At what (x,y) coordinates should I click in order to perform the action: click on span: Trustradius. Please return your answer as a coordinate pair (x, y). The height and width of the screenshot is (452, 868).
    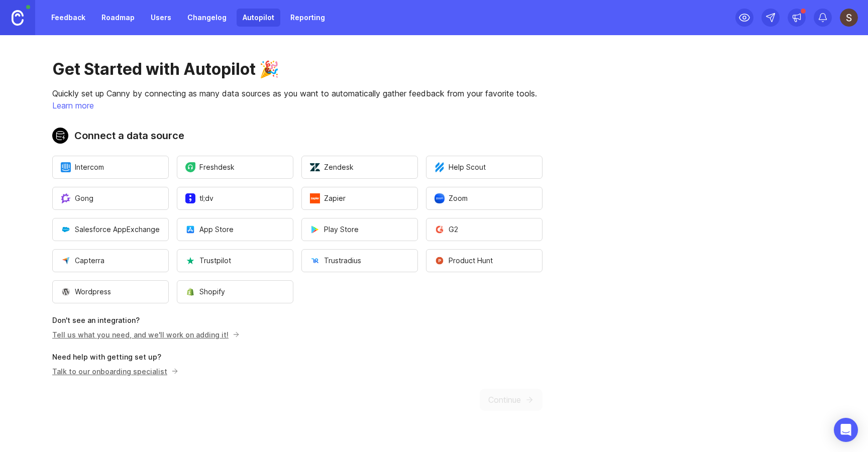
    Looking at the image, I should click on (336, 260).